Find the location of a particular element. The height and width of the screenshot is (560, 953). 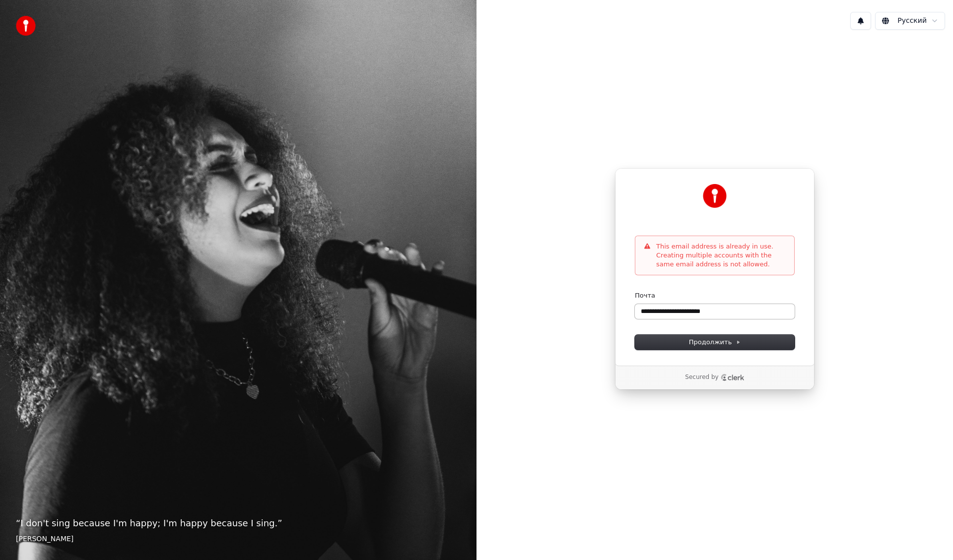

p: “ I don't sing because I'm happy; I'm happy because I sing. ” is located at coordinates (238, 524).